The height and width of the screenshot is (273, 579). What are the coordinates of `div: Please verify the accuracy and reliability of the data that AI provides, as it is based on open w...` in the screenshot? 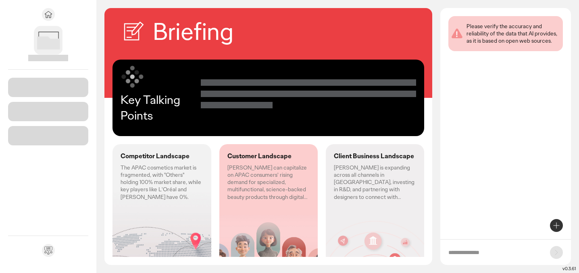 It's located at (513, 33).